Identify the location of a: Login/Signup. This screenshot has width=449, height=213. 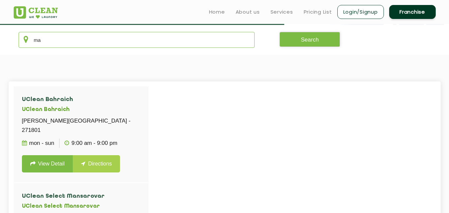
(361, 12).